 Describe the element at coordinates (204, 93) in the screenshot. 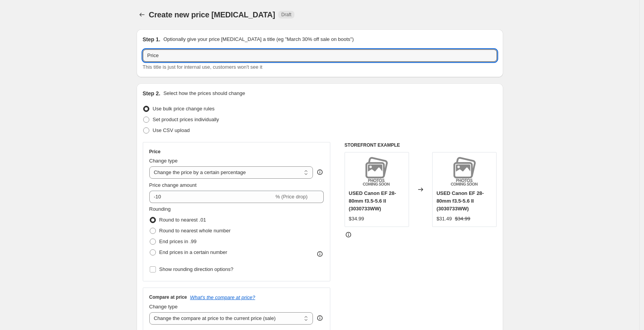

I see `p: Select how the prices should change` at that location.